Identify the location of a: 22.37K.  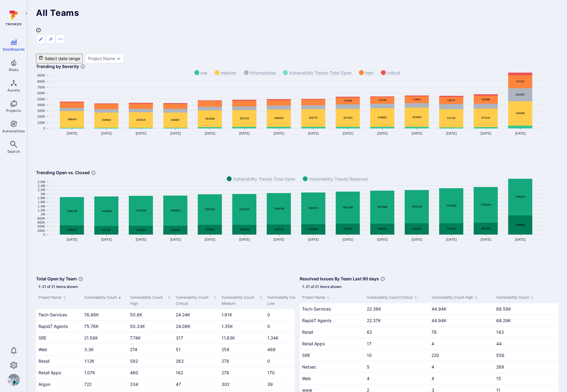
(374, 320).